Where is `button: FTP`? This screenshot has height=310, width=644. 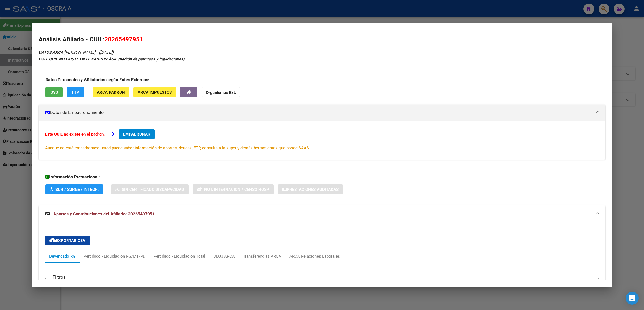 button: FTP is located at coordinates (75, 92).